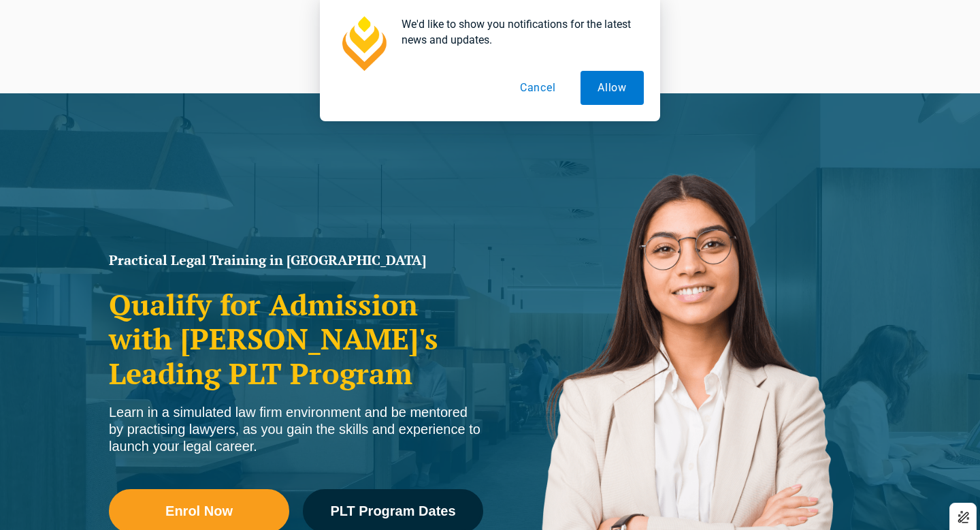 The width and height of the screenshot is (980, 530). I want to click on button: Allow, so click(612, 88).